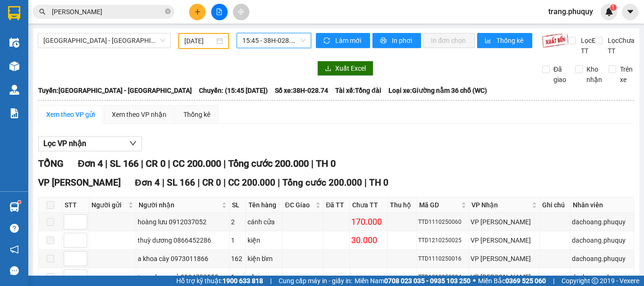 The width and height of the screenshot is (644, 286). What do you see at coordinates (264, 240) in the screenshot?
I see `div: kiện` at bounding box center [264, 240].